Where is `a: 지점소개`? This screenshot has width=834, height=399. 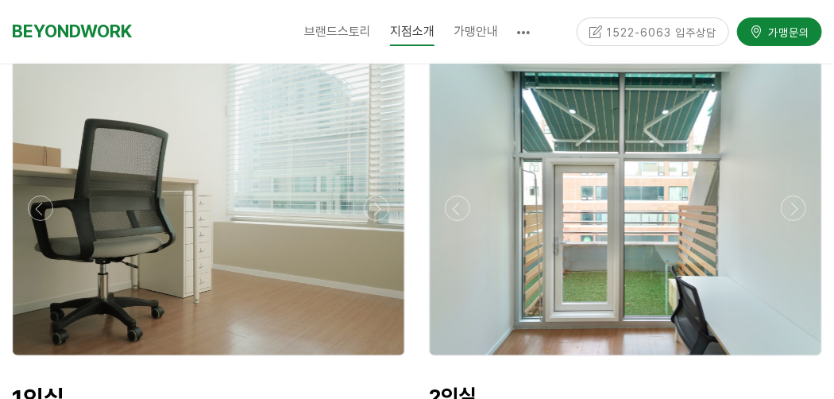
a: 지점소개 is located at coordinates (412, 32).